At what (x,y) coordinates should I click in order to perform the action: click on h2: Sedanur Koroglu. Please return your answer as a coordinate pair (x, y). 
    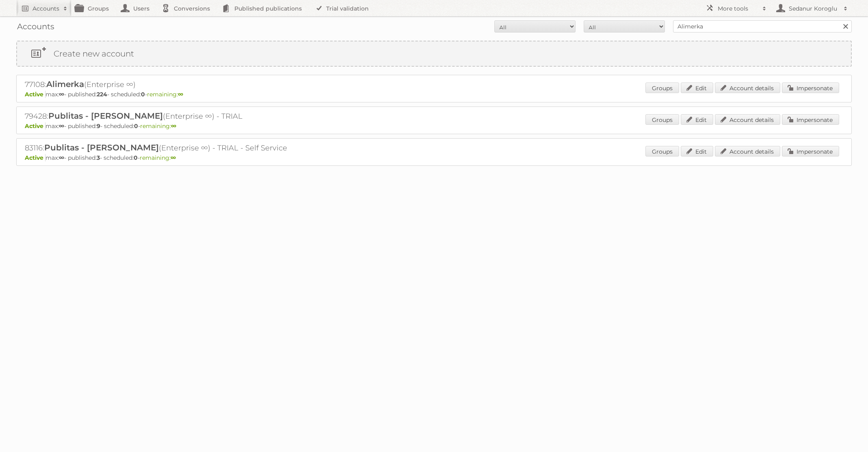
    Looking at the image, I should click on (813, 9).